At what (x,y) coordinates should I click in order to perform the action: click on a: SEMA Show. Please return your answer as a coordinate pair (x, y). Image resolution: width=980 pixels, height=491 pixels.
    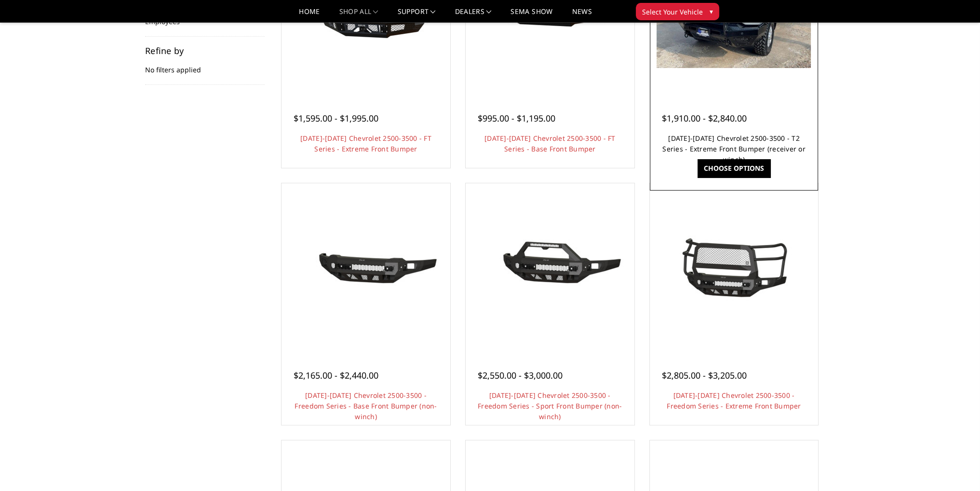
    Looking at the image, I should click on (531, 15).